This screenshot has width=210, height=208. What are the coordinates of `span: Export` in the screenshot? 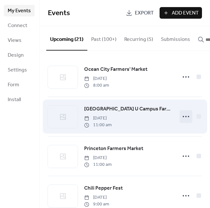 It's located at (144, 13).